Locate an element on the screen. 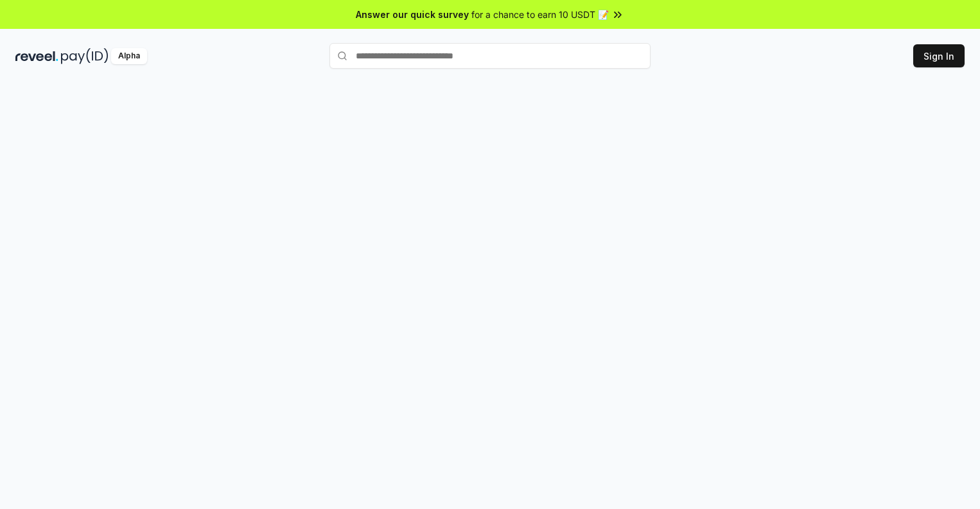 The image size is (980, 509). img: pay_id is located at coordinates (85, 56).